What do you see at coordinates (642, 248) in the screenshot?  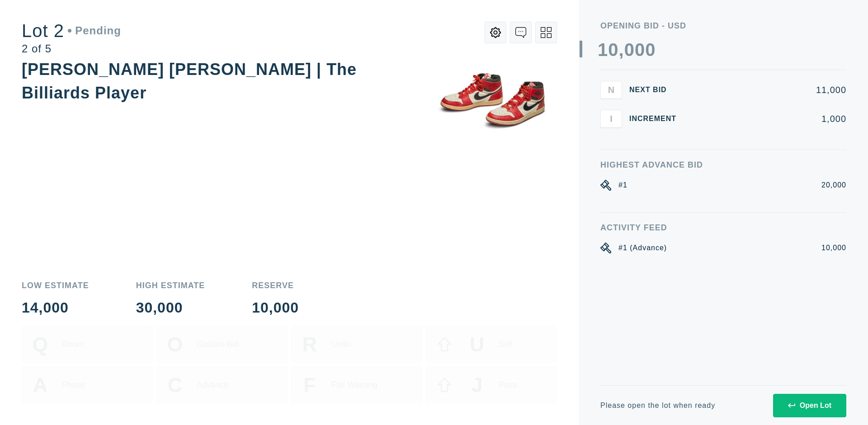 I see `div: #1 (Advance)` at bounding box center [642, 248].